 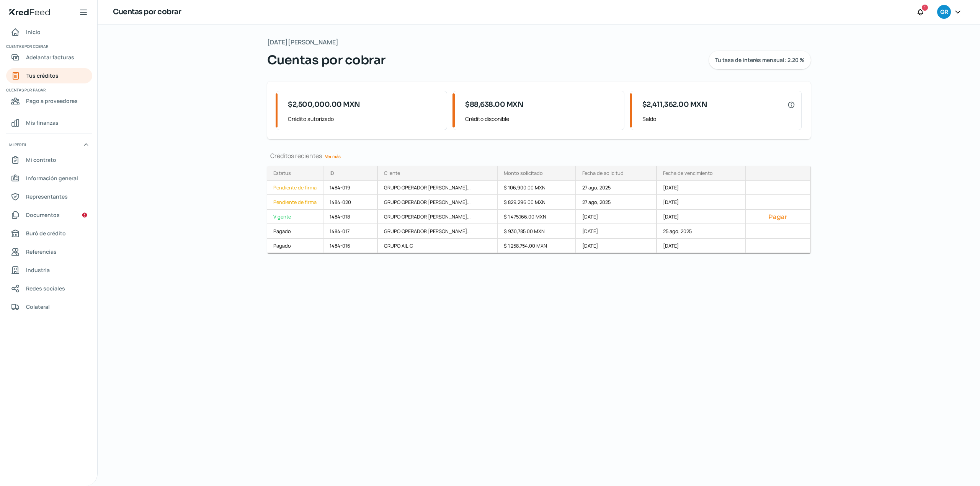 I want to click on span: Buró de crédito, so click(x=46, y=233).